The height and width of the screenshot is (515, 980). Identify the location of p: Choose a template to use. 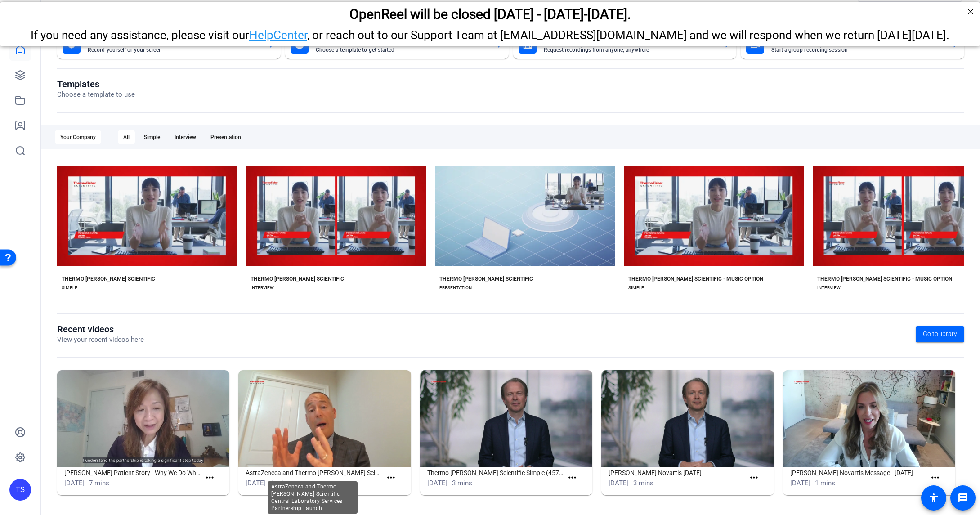
(96, 94).